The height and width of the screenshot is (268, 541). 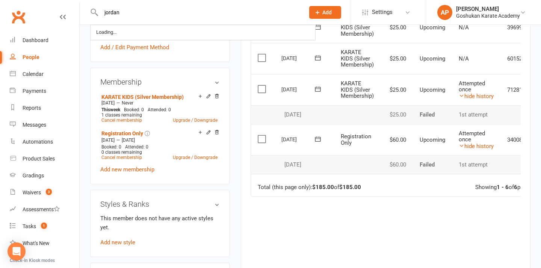 I want to click on strong: 6, so click(x=516, y=187).